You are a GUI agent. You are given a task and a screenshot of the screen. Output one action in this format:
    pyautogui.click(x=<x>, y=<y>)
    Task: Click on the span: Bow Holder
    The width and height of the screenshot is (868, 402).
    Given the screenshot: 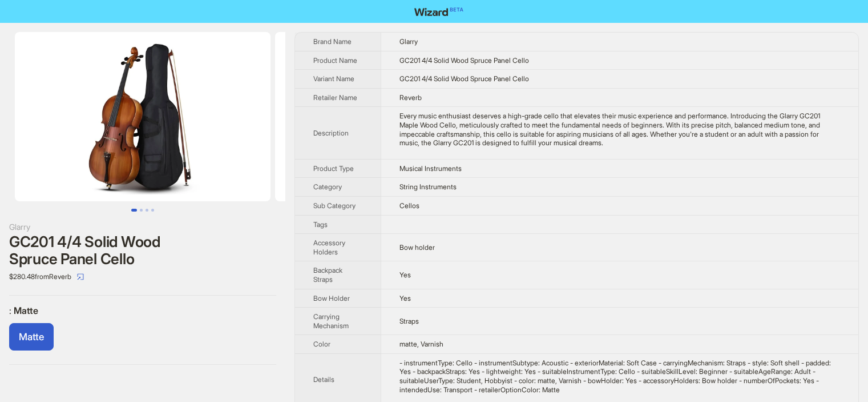 What is the action you would take?
    pyautogui.click(x=332, y=298)
    